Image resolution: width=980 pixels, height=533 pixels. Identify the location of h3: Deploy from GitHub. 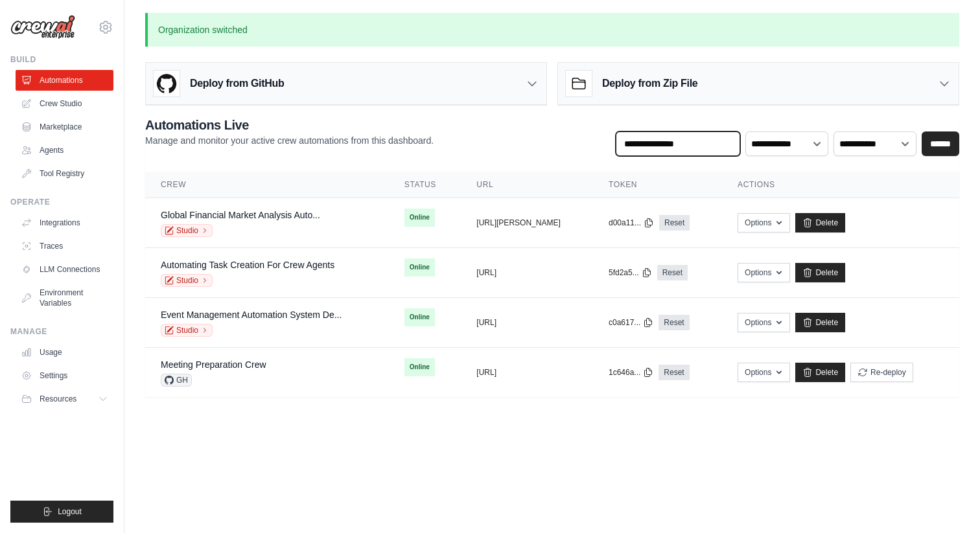
(236, 84).